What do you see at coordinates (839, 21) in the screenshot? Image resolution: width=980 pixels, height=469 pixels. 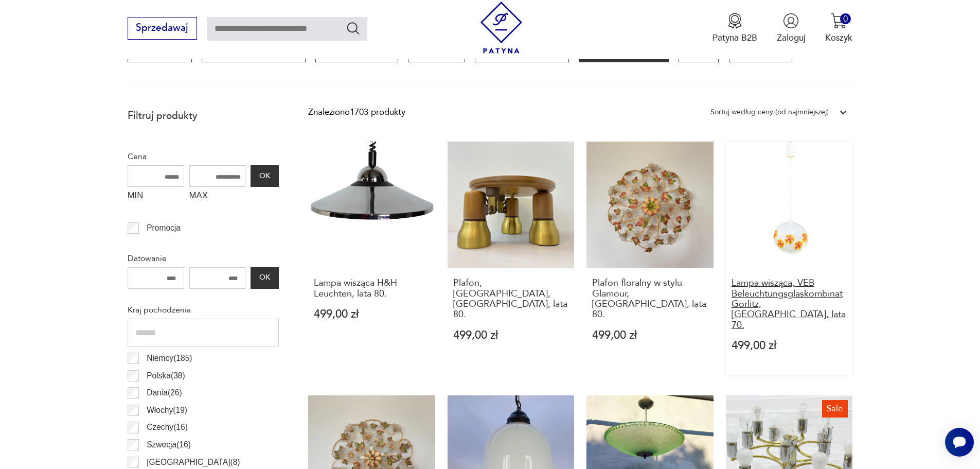 I see `img: Ikona koszyka` at bounding box center [839, 21].